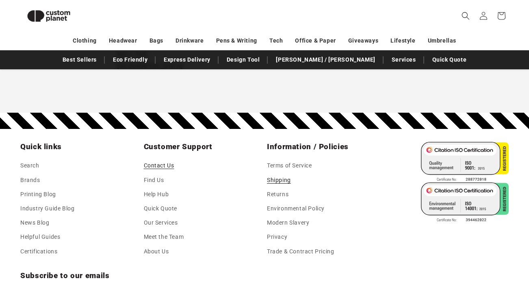  Describe the element at coordinates (159, 167) in the screenshot. I see `a: Contact Us` at that location.